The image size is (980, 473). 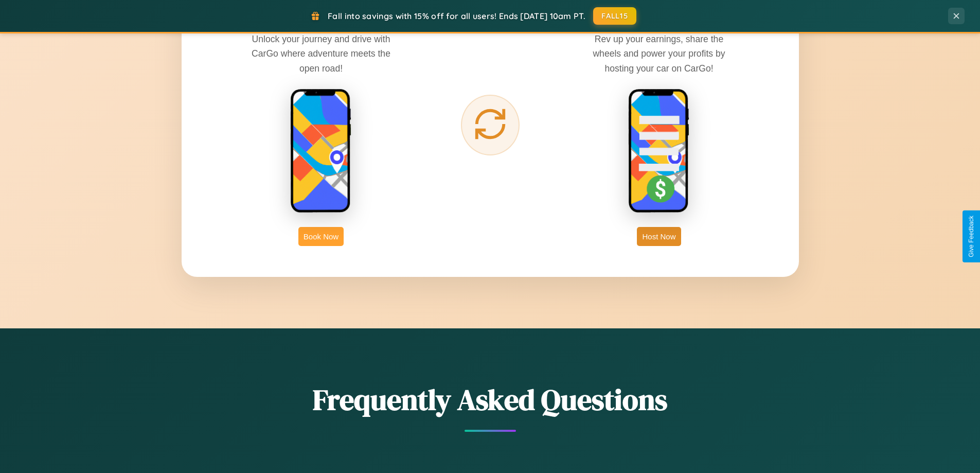 What do you see at coordinates (659, 54) in the screenshot?
I see `p: Rev up your earnings, share the wheels and power your profits by hosting your car on CarGo!` at bounding box center [659, 54].